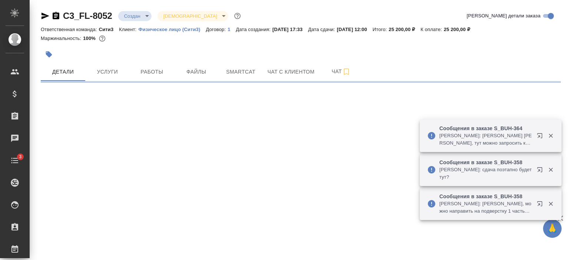 This screenshot has height=260, width=569. I want to click on p: 100%, so click(90, 38).